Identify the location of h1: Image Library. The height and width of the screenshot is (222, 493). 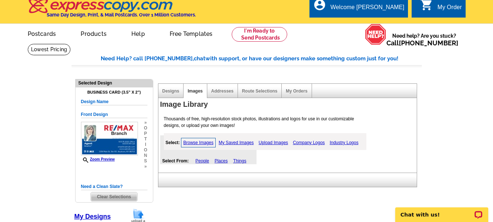
(290, 104).